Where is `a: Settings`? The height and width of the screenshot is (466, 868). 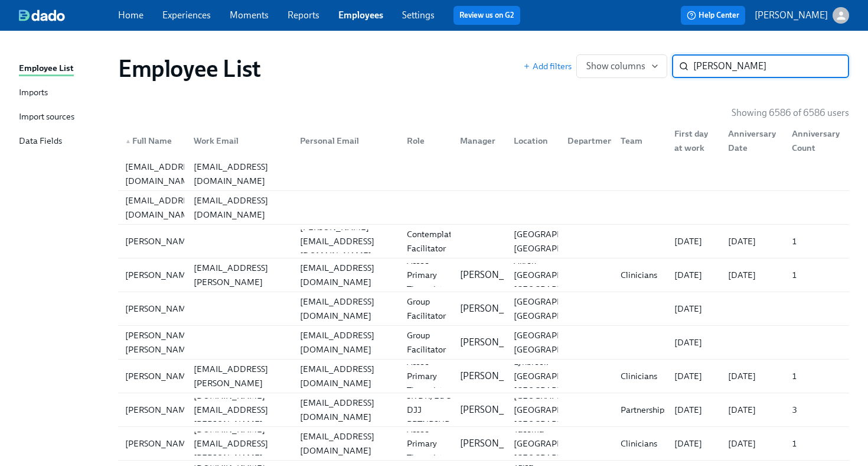
a: Settings is located at coordinates (418, 15).